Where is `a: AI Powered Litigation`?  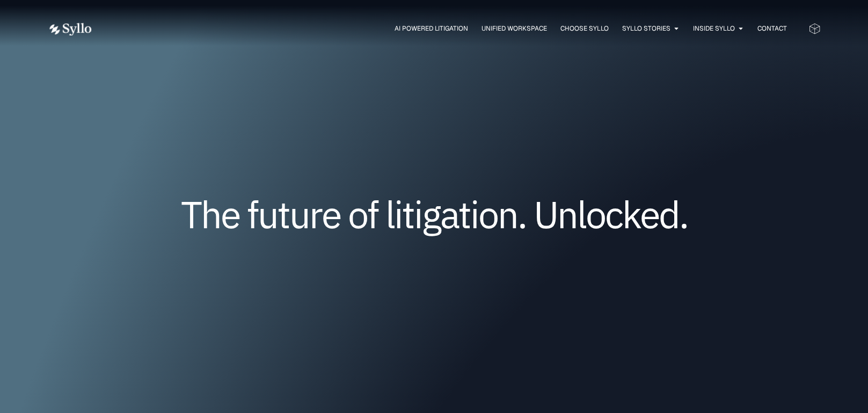
a: AI Powered Litigation is located at coordinates (431, 28).